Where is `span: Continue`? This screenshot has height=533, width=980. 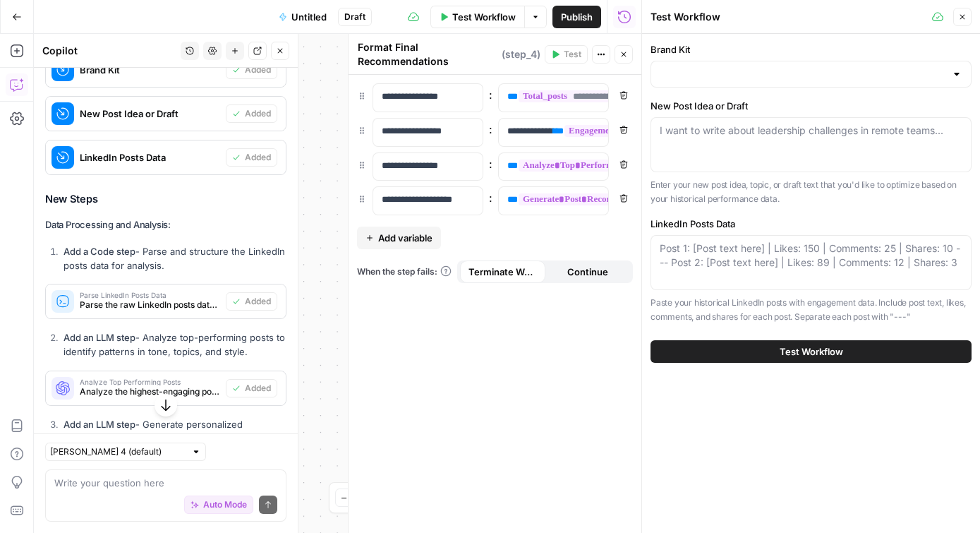
span: Continue is located at coordinates (587, 272).